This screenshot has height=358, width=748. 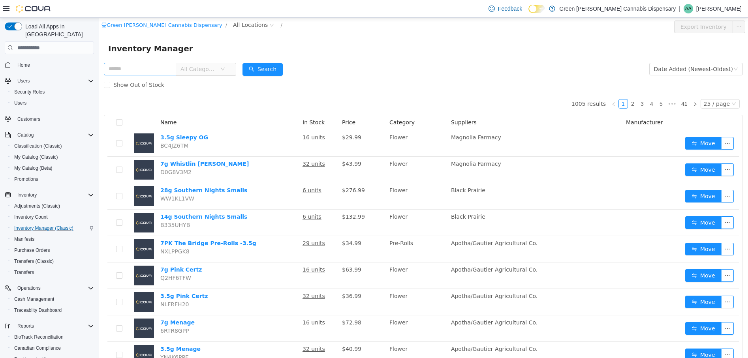 What do you see at coordinates (76, 340) in the screenshot?
I see `span: YN4K6PPE` at bounding box center [76, 340].